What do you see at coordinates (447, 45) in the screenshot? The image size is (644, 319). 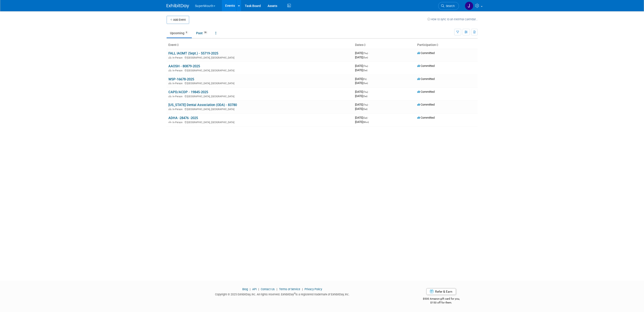 I see `th: Participation` at bounding box center [447, 45].